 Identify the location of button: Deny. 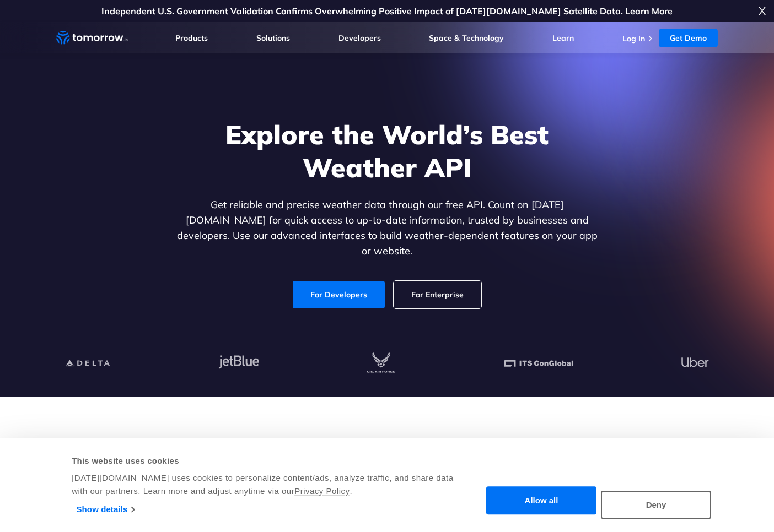
(656, 504).